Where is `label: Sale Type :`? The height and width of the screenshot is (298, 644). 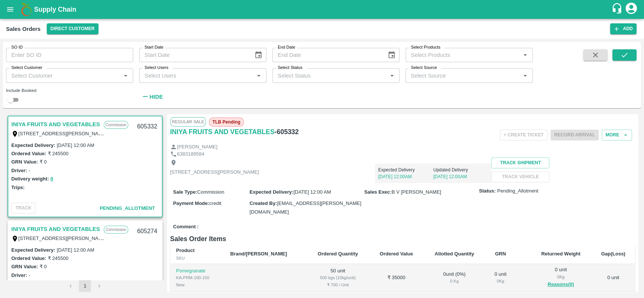 label: Sale Type : is located at coordinates (185, 192).